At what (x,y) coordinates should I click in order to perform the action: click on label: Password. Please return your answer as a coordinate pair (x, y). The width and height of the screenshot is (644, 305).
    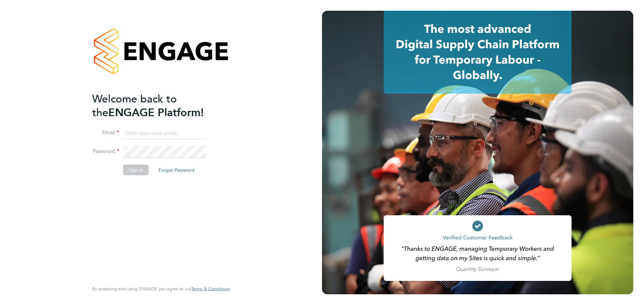
    Looking at the image, I should click on (106, 151).